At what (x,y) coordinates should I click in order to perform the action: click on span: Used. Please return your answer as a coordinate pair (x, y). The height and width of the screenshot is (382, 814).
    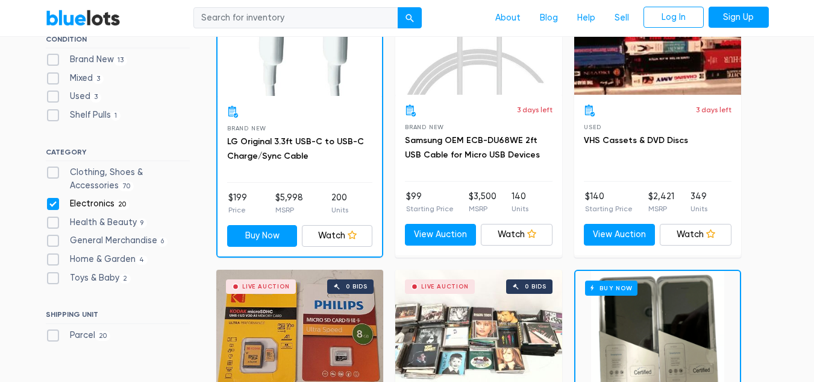
    Looking at the image, I should click on (592, 127).